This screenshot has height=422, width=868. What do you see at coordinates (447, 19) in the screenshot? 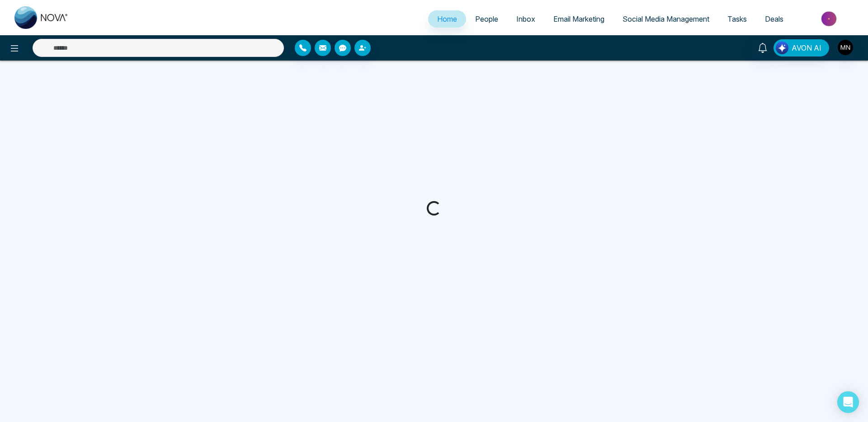
I see `a: Home` at bounding box center [447, 19].